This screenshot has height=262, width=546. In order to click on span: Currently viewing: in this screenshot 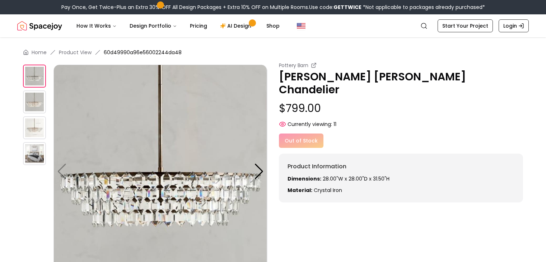, I will do `click(310, 124)`.